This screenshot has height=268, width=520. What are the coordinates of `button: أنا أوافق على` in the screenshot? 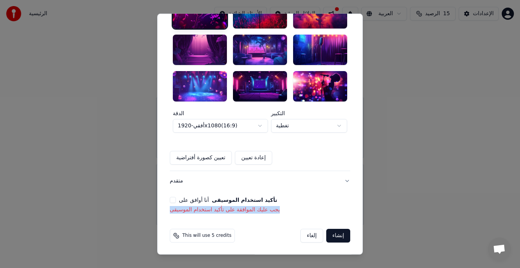 It's located at (245, 200).